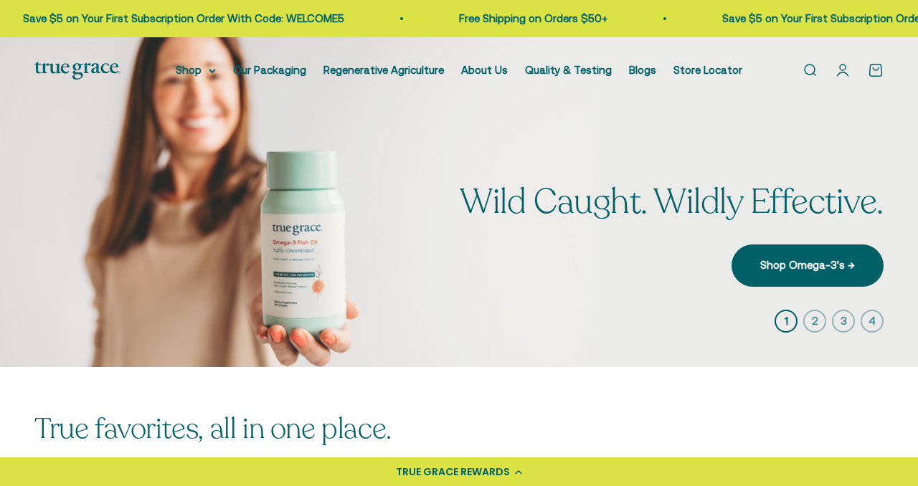 This screenshot has height=486, width=918. What do you see at coordinates (873, 321) in the screenshot?
I see `button: 4` at bounding box center [873, 321].